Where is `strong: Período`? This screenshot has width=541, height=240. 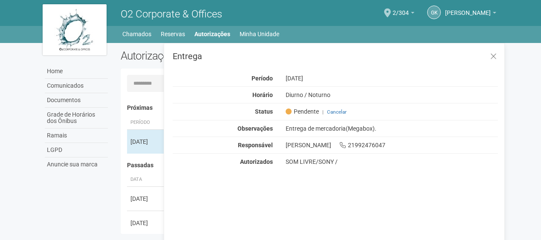 strong: Período is located at coordinates (262, 78).